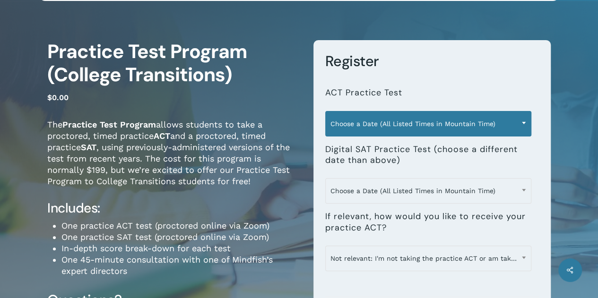 The width and height of the screenshot is (598, 298). Describe the element at coordinates (162, 136) in the screenshot. I see `strong: ACT` at that location.